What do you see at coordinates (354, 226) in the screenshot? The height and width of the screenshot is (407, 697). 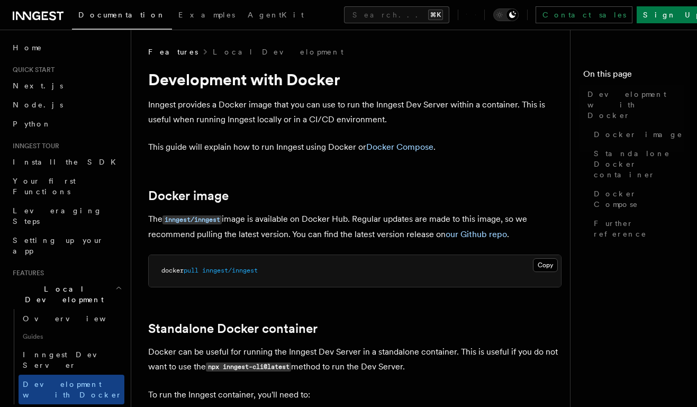 I see `p: The image is available on Docker Hub. Regular updates are made to this image, so we recommend pul...` at bounding box center [354, 226].